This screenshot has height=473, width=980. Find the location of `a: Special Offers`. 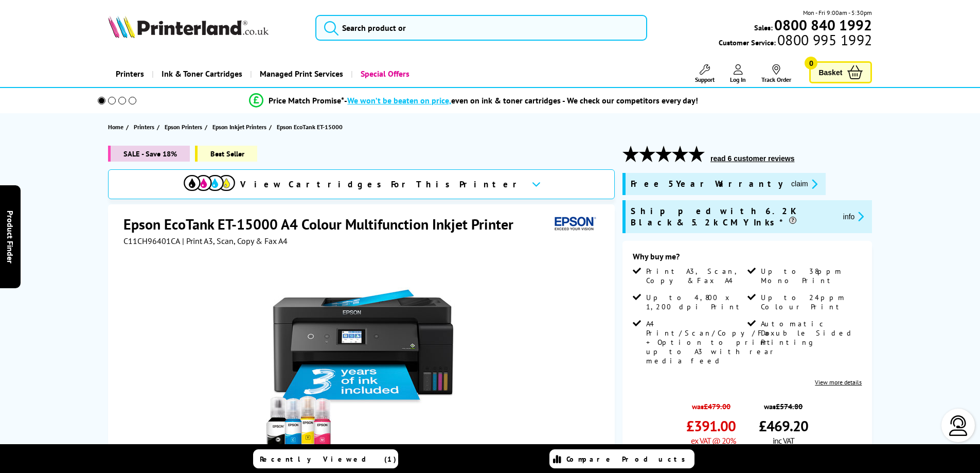

a: Special Offers is located at coordinates (383, 74).